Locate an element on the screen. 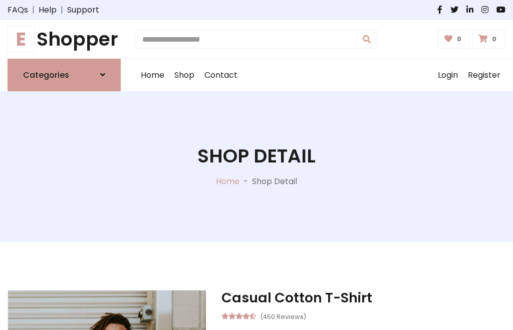  p: Shop Detail is located at coordinates (275, 182).